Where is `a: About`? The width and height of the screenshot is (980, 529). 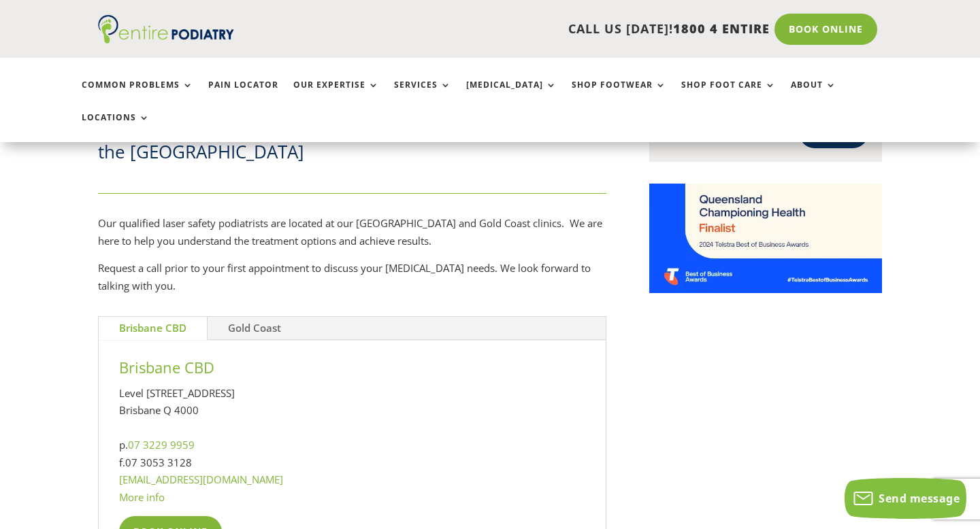
a: About is located at coordinates (813, 94).